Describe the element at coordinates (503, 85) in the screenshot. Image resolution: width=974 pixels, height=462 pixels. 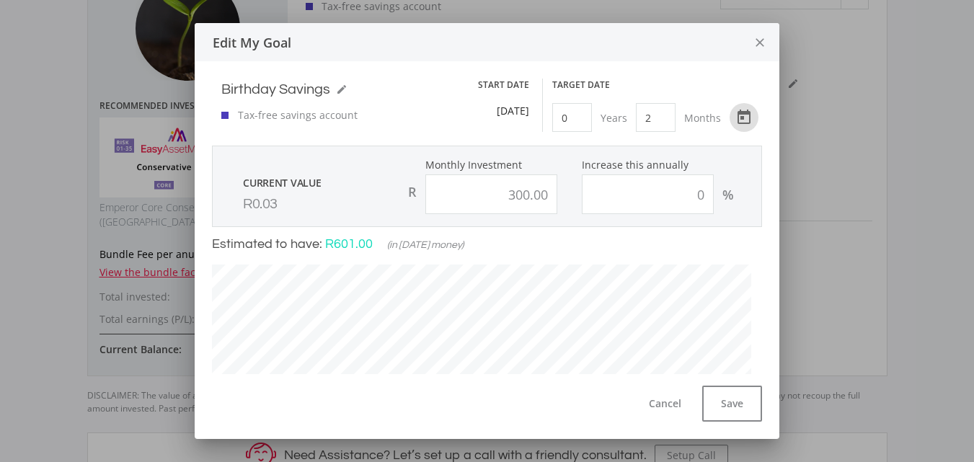
I see `div: Start Date` at that location.